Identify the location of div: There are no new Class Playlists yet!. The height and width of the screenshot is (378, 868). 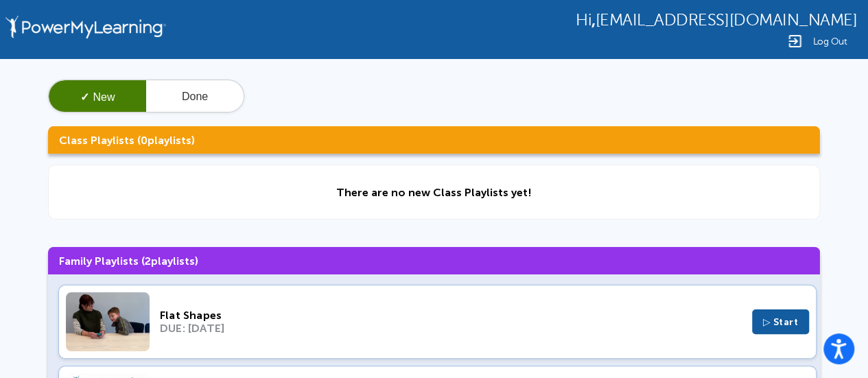
(434, 192).